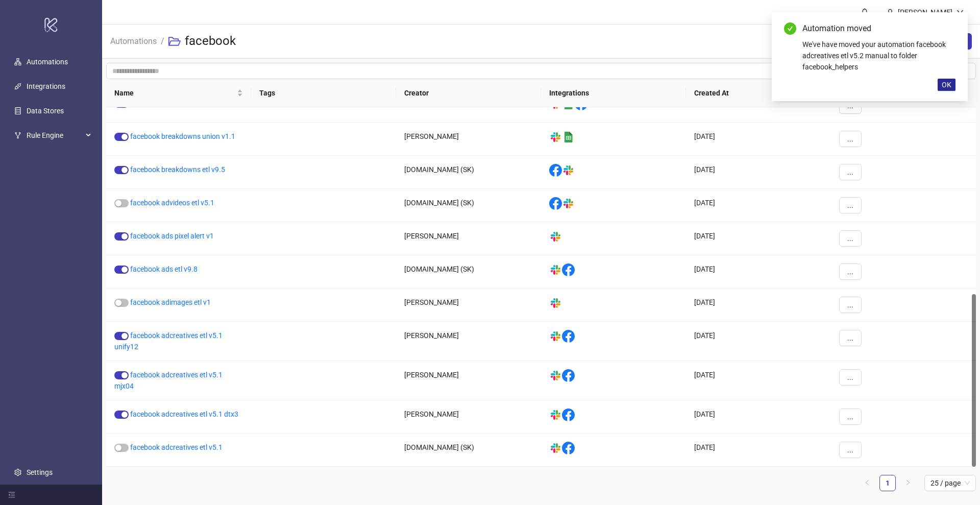 The height and width of the screenshot is (505, 980). Describe the element at coordinates (614, 93) in the screenshot. I see `th: Integrations` at that location.